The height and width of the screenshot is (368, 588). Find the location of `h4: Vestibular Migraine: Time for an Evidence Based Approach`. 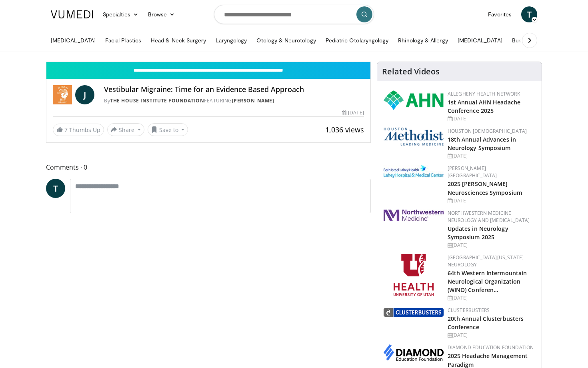

h4: Vestibular Migraine: Time for an Evidence Based Approach is located at coordinates (234, 89).